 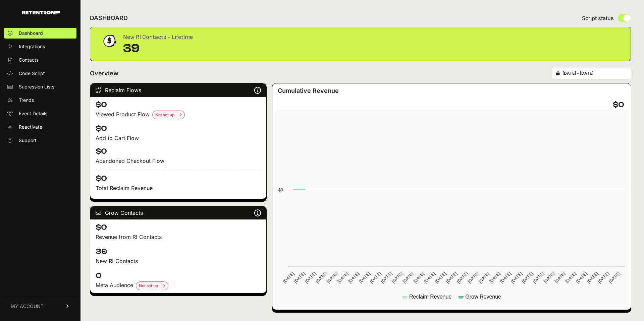 I want to click on a: Code Script, so click(x=40, y=74).